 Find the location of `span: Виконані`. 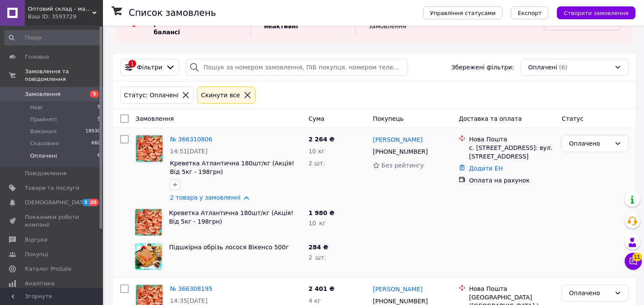

span: Виконані is located at coordinates (44, 132).